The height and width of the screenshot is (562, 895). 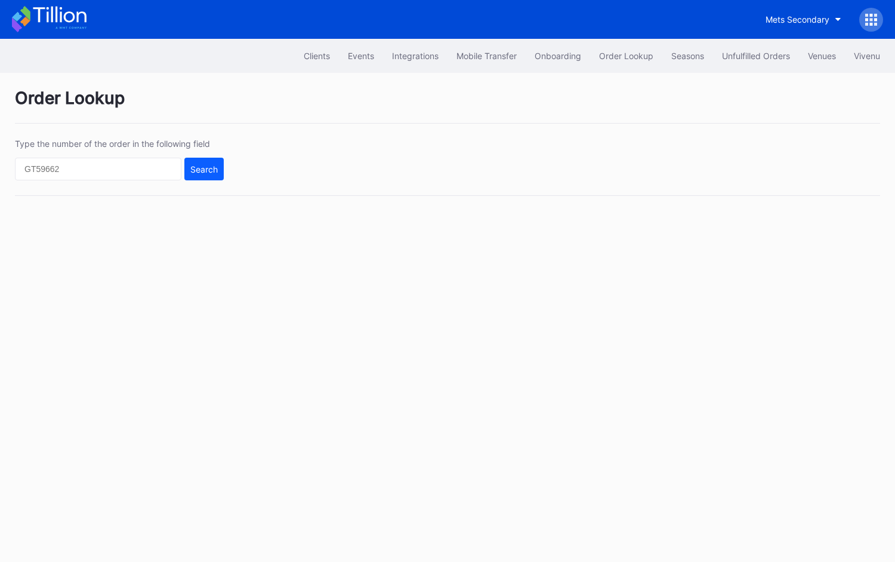 I want to click on button: Mobile Transfer, so click(x=487, y=56).